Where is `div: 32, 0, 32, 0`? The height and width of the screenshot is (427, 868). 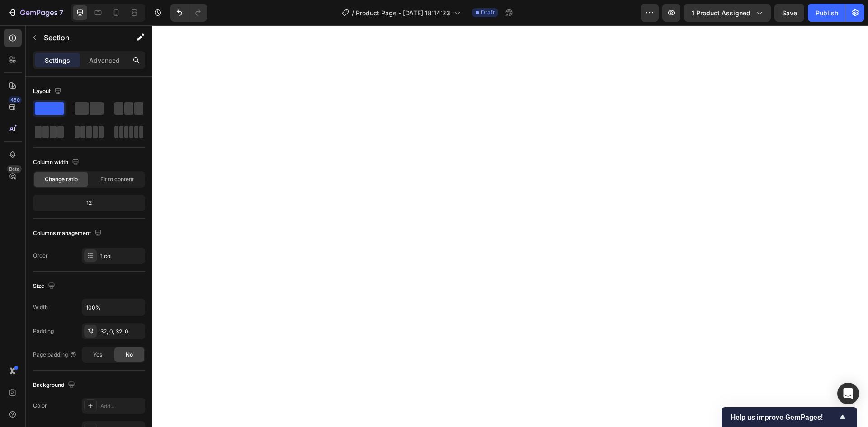
div: 32, 0, 32, 0 is located at coordinates (122, 332).